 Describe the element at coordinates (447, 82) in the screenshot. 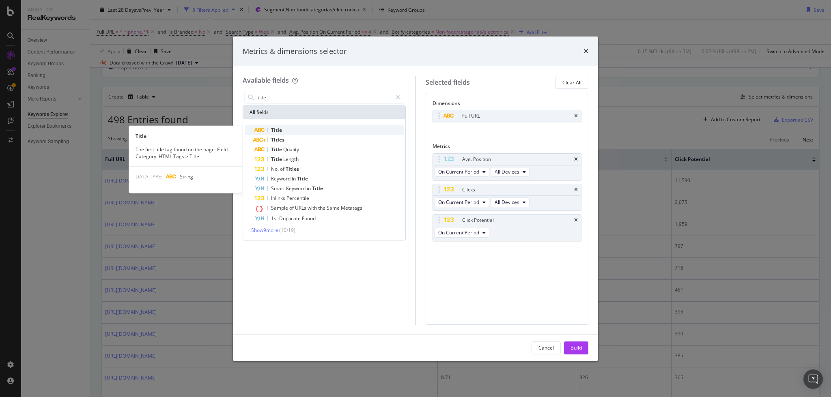

I see `div: Selected fields` at that location.